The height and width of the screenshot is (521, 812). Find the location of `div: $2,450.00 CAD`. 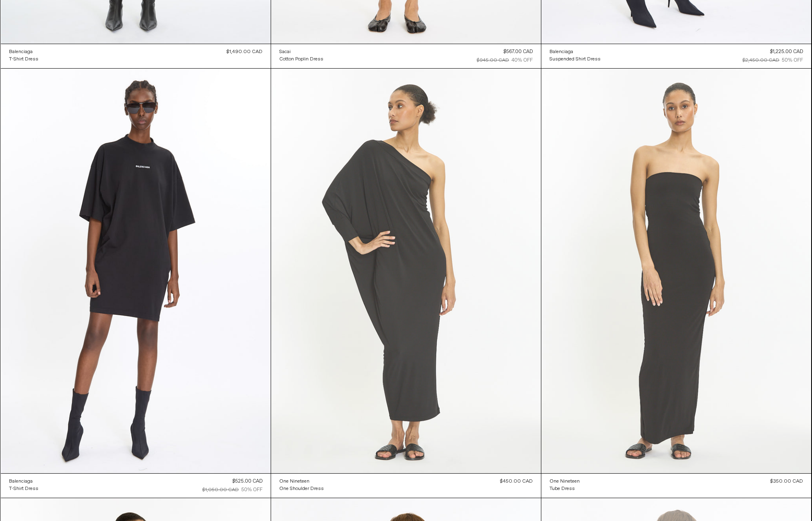

div: $2,450.00 CAD is located at coordinates (761, 61).